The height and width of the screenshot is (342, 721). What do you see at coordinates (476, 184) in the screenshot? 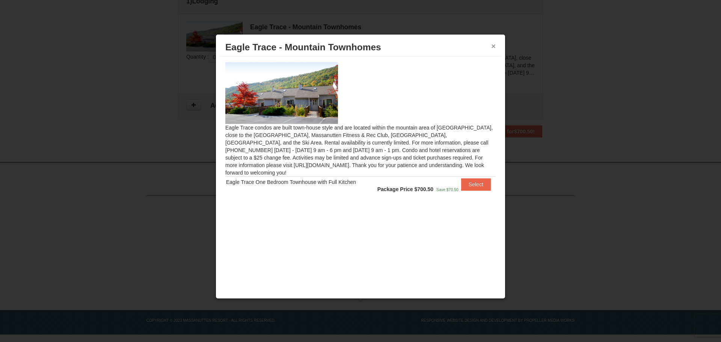
I see `button: Select` at bounding box center [476, 184].